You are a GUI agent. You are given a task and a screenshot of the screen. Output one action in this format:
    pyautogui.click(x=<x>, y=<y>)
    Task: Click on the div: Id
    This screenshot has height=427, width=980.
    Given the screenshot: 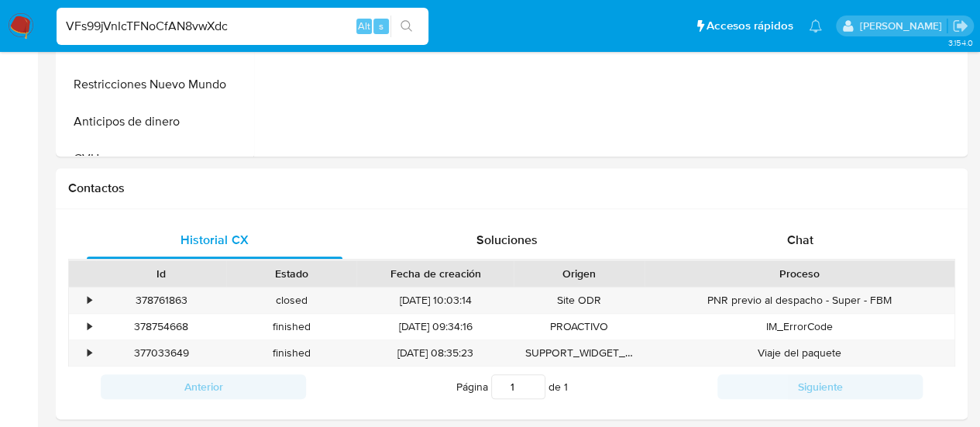 What is the action you would take?
    pyautogui.click(x=161, y=274)
    